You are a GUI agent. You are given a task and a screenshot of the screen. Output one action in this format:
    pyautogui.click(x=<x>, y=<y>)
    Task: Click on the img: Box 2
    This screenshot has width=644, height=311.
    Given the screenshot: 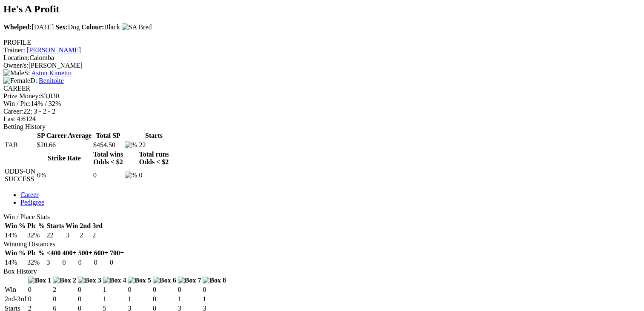 What is the action you would take?
    pyautogui.click(x=64, y=280)
    